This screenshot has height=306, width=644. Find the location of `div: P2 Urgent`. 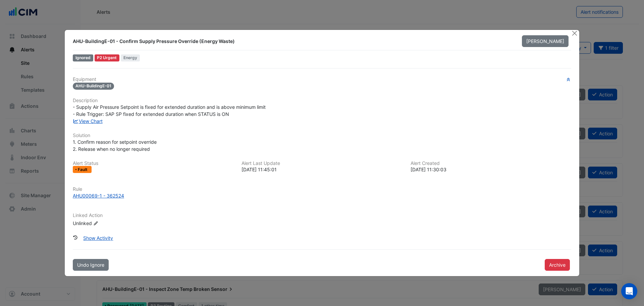

div: P2 Urgent is located at coordinates (107, 58).